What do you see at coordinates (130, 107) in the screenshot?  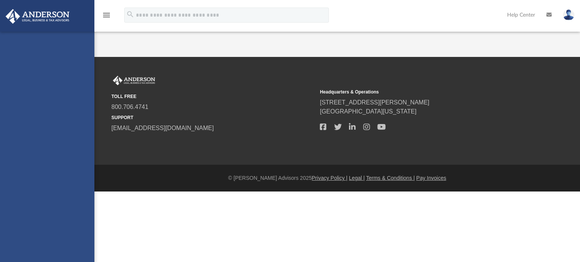 I see `a: 800.706.4741` at bounding box center [130, 107].